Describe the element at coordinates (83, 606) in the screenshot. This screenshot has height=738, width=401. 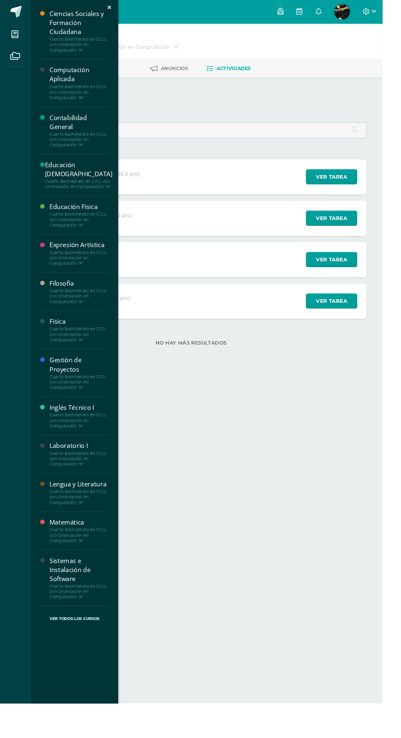
I see `a: Sistemas e Instalación de SoftwareCuarto Bachillerato en CCLL con Orientación en Computación "A"` at that location.